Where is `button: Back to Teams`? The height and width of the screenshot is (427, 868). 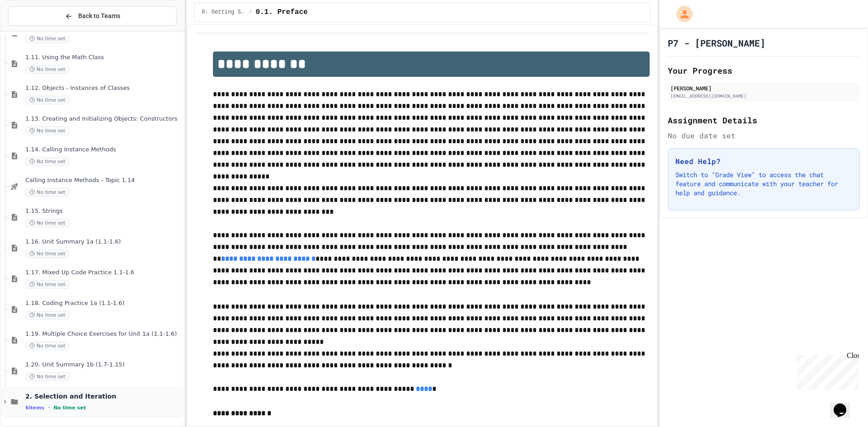 button: Back to Teams is located at coordinates (92, 16).